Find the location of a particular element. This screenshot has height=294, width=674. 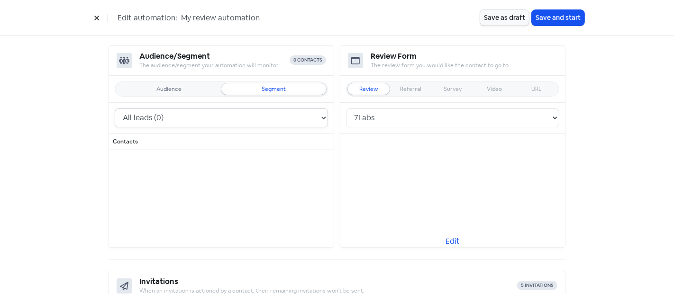

button: Save and start is located at coordinates (558, 18).